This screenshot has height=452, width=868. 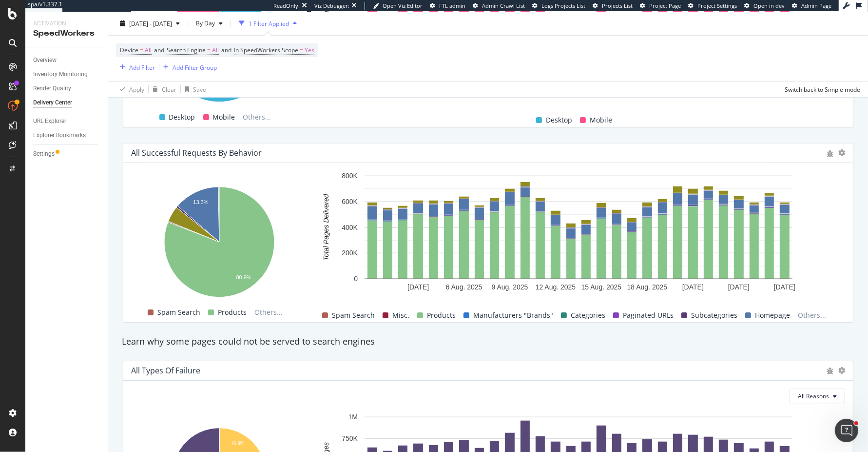 I want to click on span: Manufacturers "Brands", so click(x=513, y=315).